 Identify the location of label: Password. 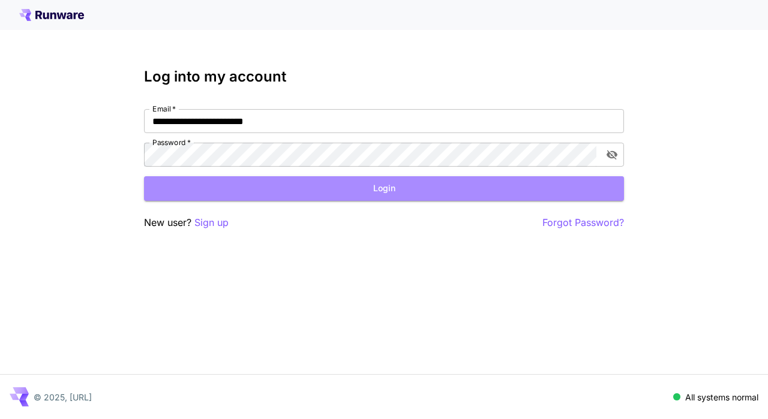
(172, 142).